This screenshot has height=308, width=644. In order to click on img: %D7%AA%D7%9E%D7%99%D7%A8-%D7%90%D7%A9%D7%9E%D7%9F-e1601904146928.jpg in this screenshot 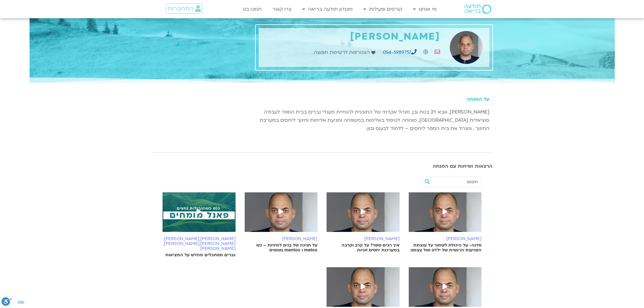, I will do `click(445, 215)`.